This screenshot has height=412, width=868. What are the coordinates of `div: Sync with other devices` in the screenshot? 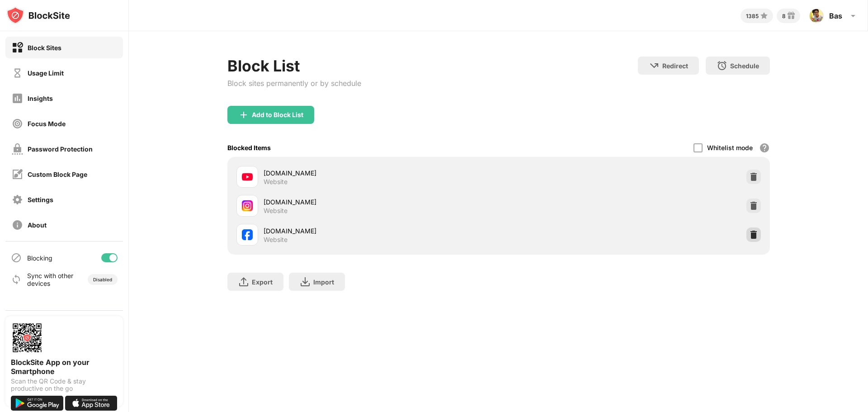 It's located at (50, 279).